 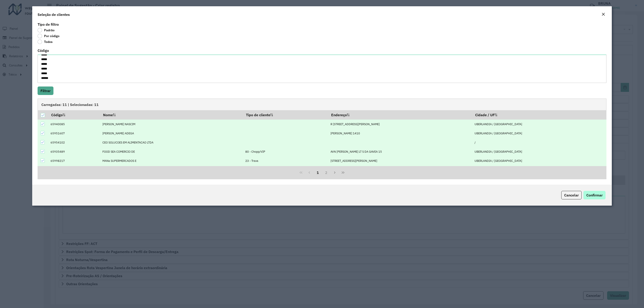 I want to click on td: Mania de Churrasco, so click(x=171, y=170).